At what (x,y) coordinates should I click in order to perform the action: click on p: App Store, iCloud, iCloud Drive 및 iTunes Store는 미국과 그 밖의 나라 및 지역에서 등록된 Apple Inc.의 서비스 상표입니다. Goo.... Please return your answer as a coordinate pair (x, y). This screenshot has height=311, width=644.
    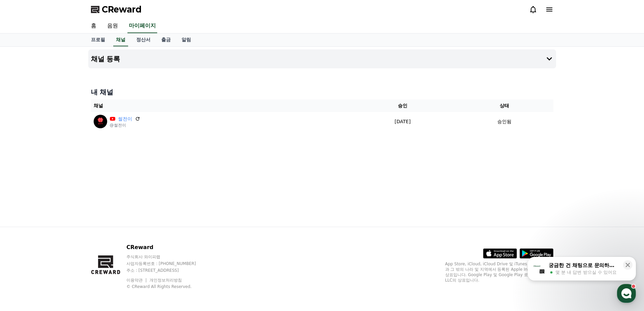
    Looking at the image, I should click on (499, 272).